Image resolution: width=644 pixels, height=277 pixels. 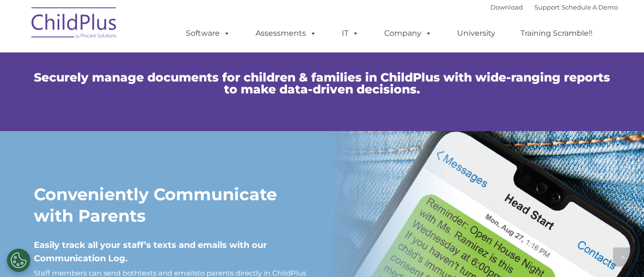 I want to click on span: Securely manage documents for children & families in ChildPlus with wide-ranging reports to make ..., so click(x=322, y=83).